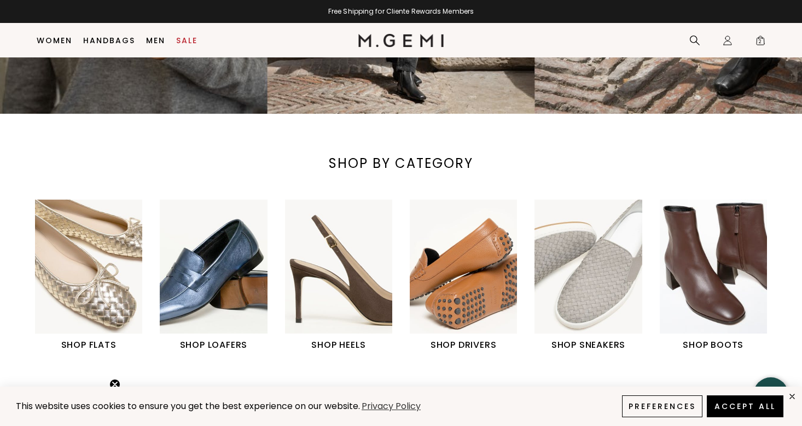  What do you see at coordinates (339, 345) in the screenshot?
I see `h1: SHOP HEELS` at bounding box center [339, 345].